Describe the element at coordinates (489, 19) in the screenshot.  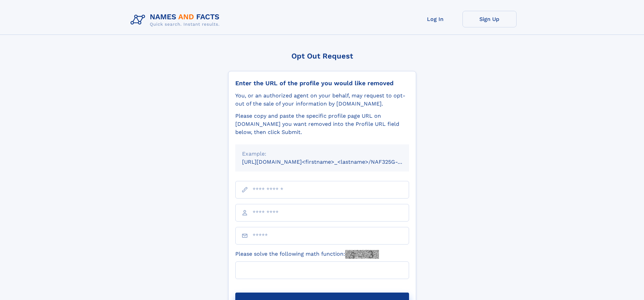
I see `a: Sign Up` at that location.